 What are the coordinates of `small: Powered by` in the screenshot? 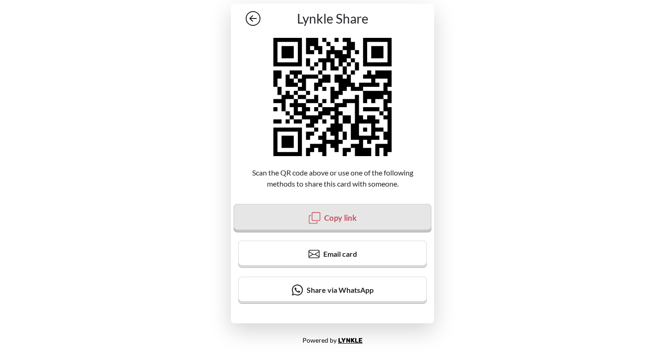 It's located at (333, 340).